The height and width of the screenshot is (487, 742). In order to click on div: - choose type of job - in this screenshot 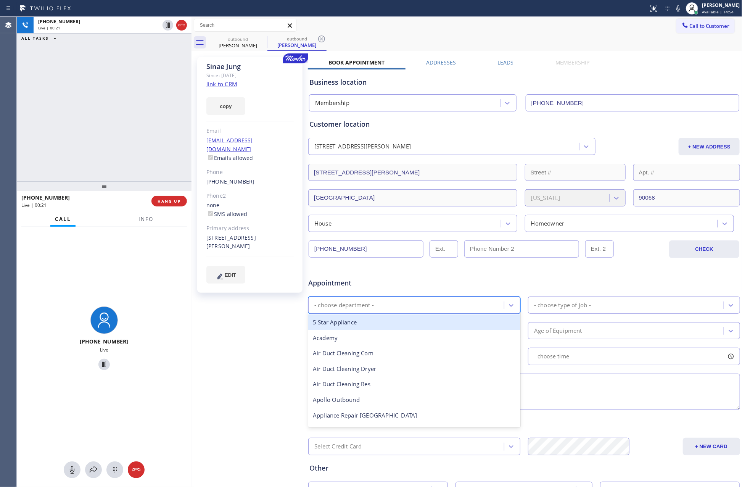, I will do `click(563, 305)`.